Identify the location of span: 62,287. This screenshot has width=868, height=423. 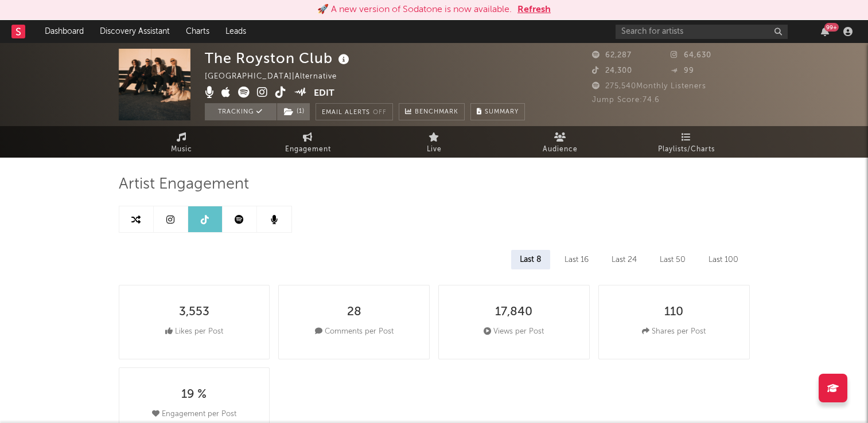
(612, 55).